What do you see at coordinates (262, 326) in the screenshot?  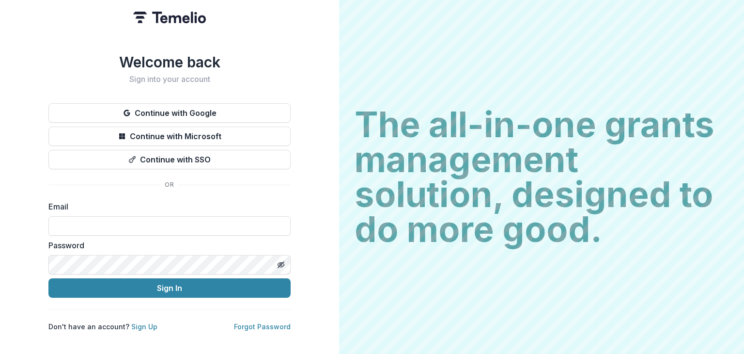 I see `a: Forgot Password` at bounding box center [262, 326].